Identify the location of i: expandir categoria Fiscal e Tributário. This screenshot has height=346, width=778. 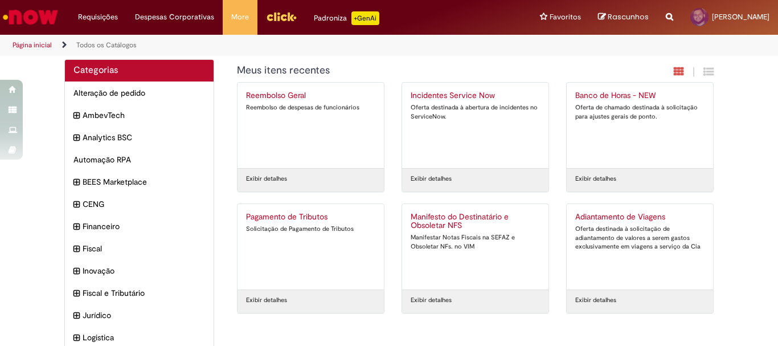
(76, 293).